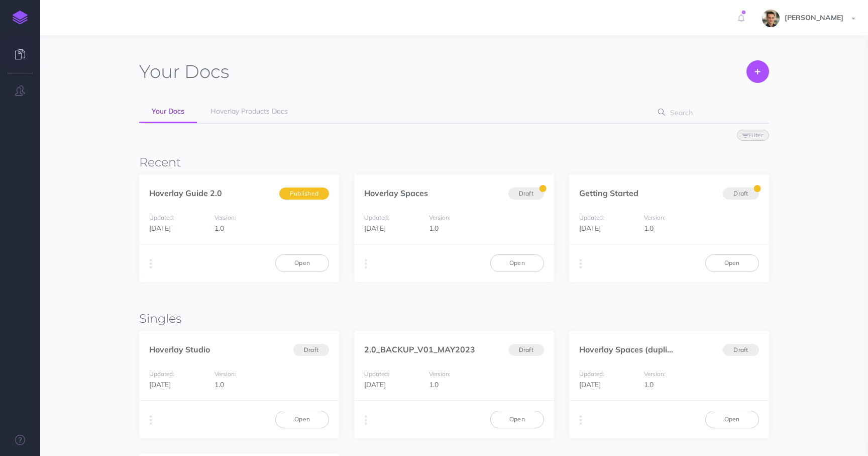  What do you see at coordinates (249, 112) in the screenshot?
I see `a: Hoverlay Products Docs` at bounding box center [249, 112].